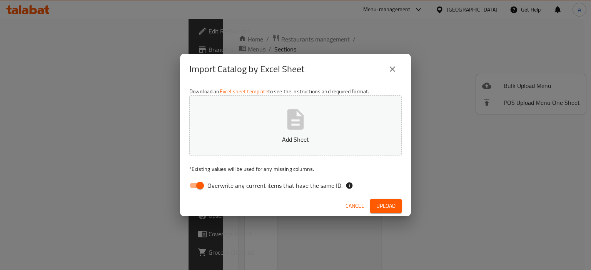  I want to click on div: Download an to see the instructions and required format., so click(295, 140).